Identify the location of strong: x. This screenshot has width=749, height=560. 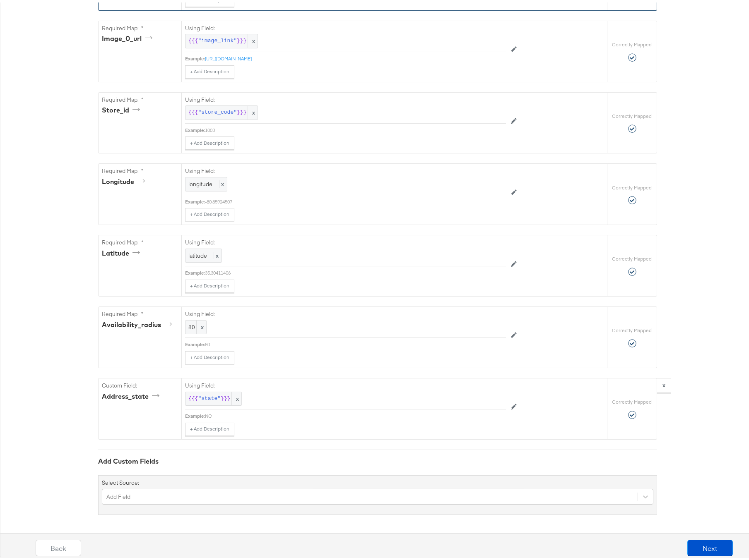
(664, 383).